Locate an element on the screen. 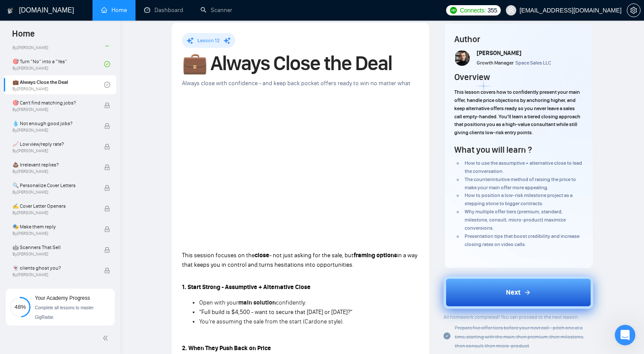 The height and width of the screenshot is (354, 644). span: Lesson 12 is located at coordinates (209, 40).